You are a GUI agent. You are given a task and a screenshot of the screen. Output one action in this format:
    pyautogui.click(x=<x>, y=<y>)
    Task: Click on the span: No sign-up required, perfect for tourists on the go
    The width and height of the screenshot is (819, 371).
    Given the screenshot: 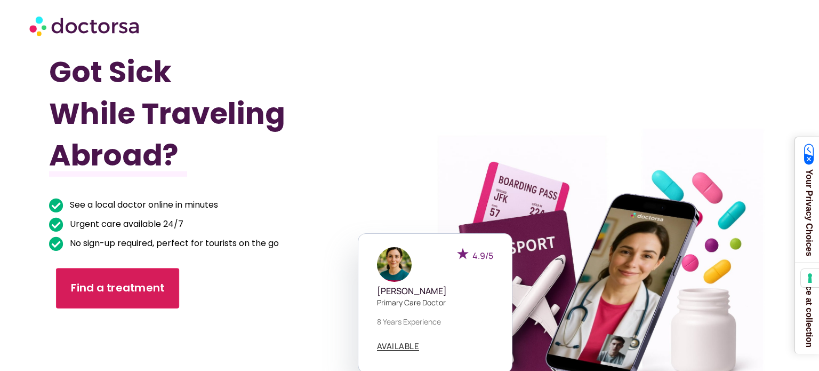 What is the action you would take?
    pyautogui.click(x=173, y=243)
    